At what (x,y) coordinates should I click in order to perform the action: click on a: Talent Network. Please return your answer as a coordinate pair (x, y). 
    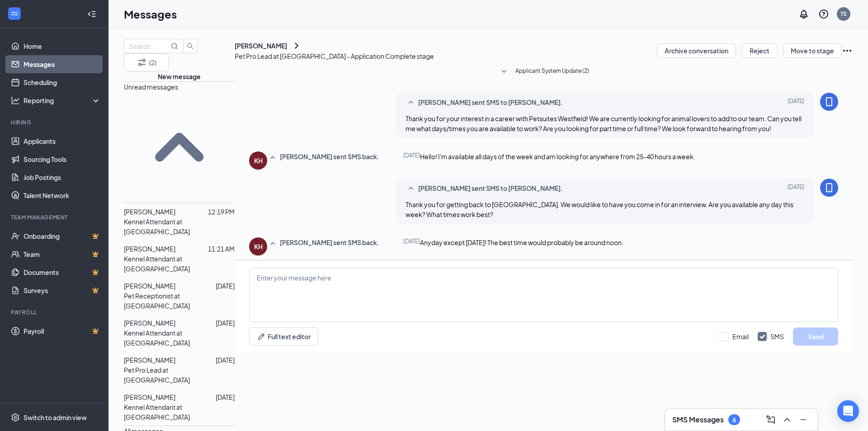
    Looking at the image, I should click on (62, 196).